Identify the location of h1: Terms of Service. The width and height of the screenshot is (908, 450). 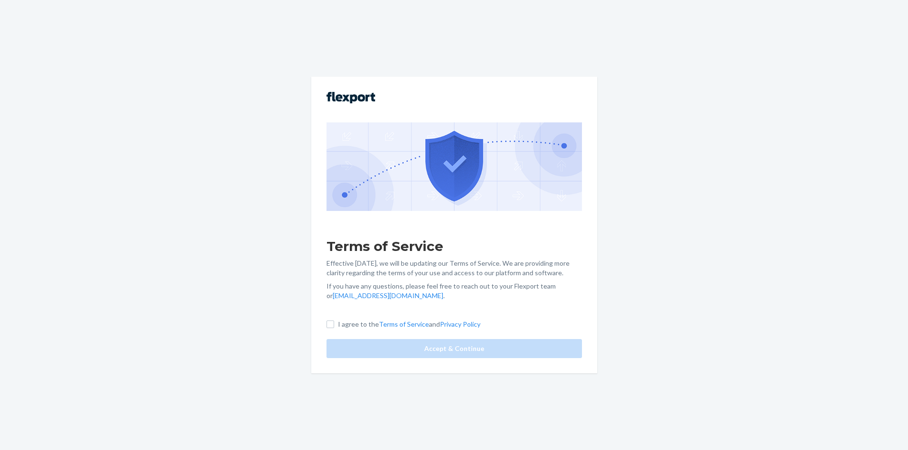
(454, 246).